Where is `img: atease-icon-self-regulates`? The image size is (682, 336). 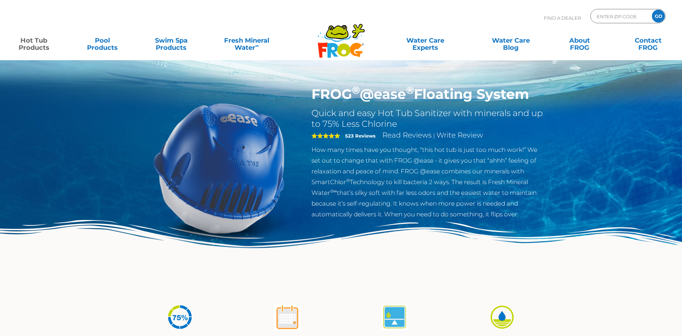
img: atease-icon-self-regulates is located at coordinates (395, 317).